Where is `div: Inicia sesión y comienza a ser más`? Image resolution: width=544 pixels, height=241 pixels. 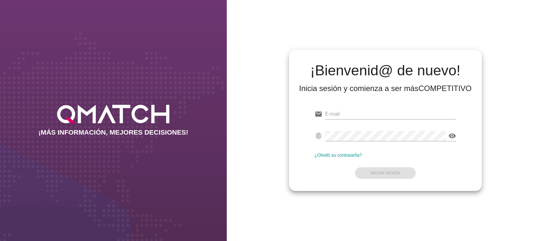 div: Inicia sesión y comienza a ser más is located at coordinates (385, 88).